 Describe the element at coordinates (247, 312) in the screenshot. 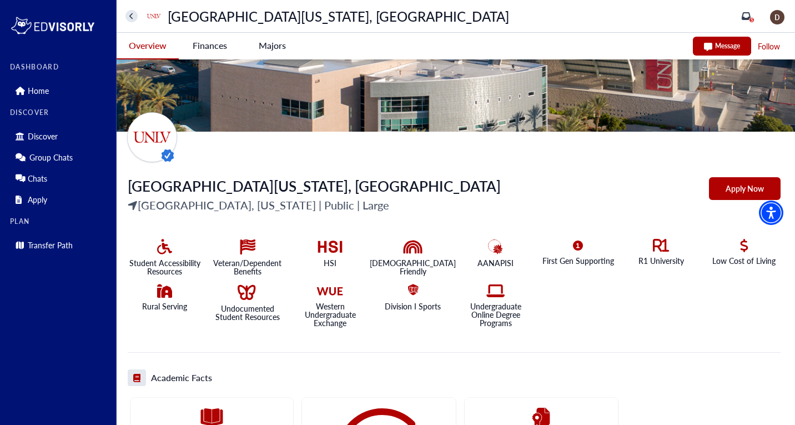

I see `p: Undocumented Student Resources` at that location.